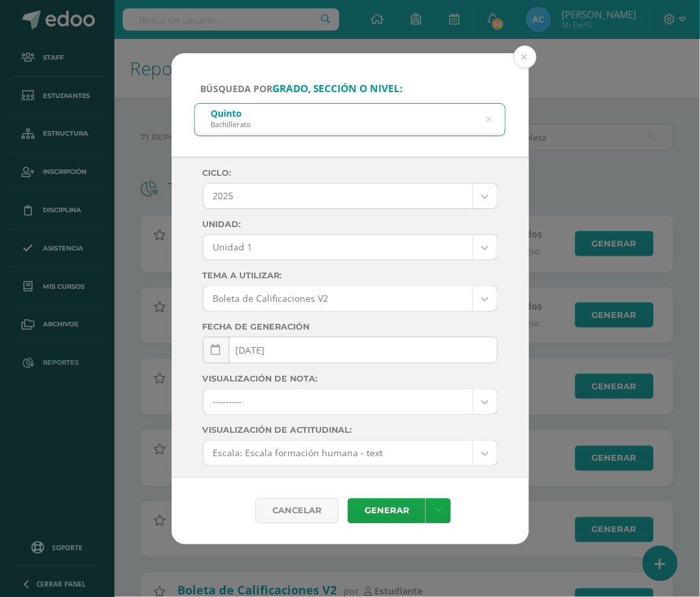  Describe the element at coordinates (350, 276) in the screenshot. I see `label: Tema a Utilizar:` at that location.